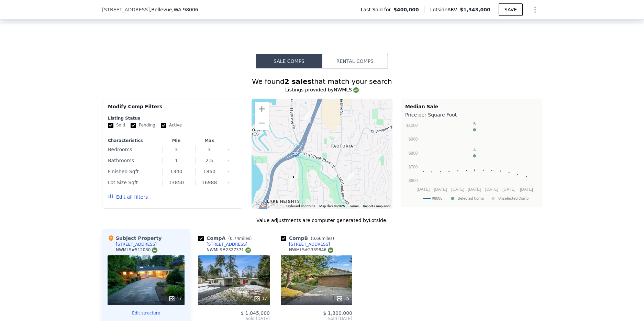  I want to click on div: 35, so click(342, 299).